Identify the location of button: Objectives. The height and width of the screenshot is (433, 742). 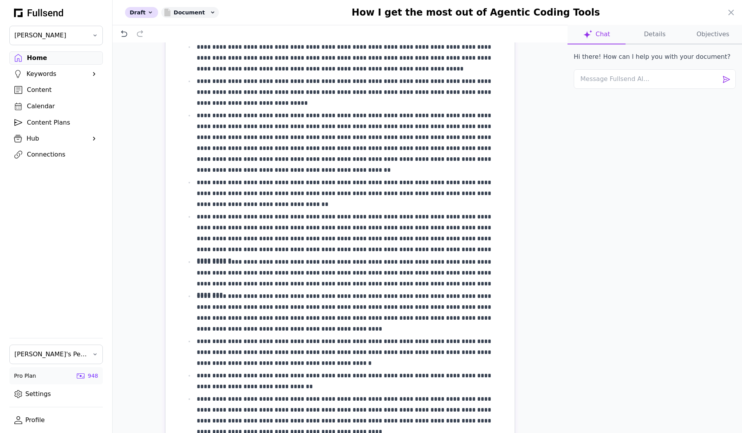
(712, 35).